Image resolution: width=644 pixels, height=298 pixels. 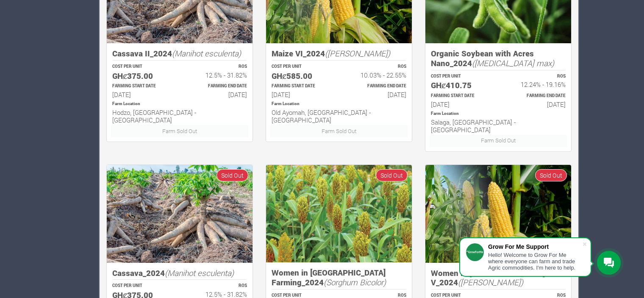 What do you see at coordinates (461, 86) in the screenshot?
I see `h5: GHȼ410.75` at bounding box center [461, 86].